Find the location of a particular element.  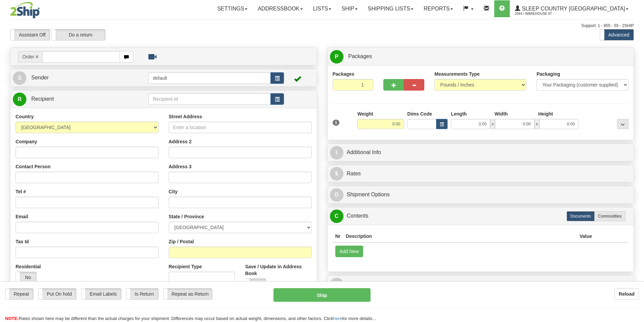

label: Tax Id is located at coordinates (22, 242).